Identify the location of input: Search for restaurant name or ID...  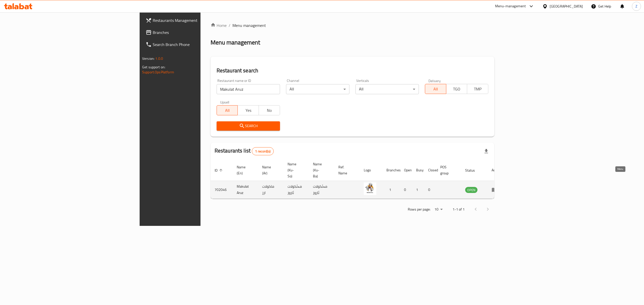
(248, 89).